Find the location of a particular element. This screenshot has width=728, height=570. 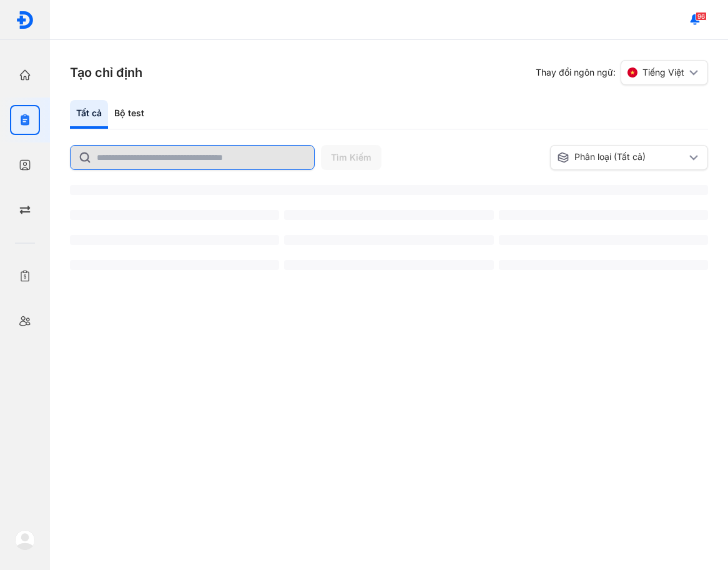

div: Bộ test is located at coordinates (129, 114).